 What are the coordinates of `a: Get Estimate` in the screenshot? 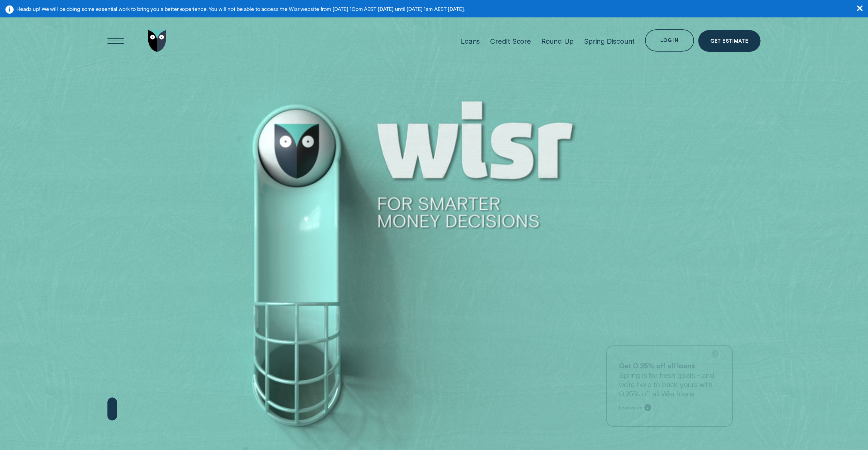 It's located at (729, 41).